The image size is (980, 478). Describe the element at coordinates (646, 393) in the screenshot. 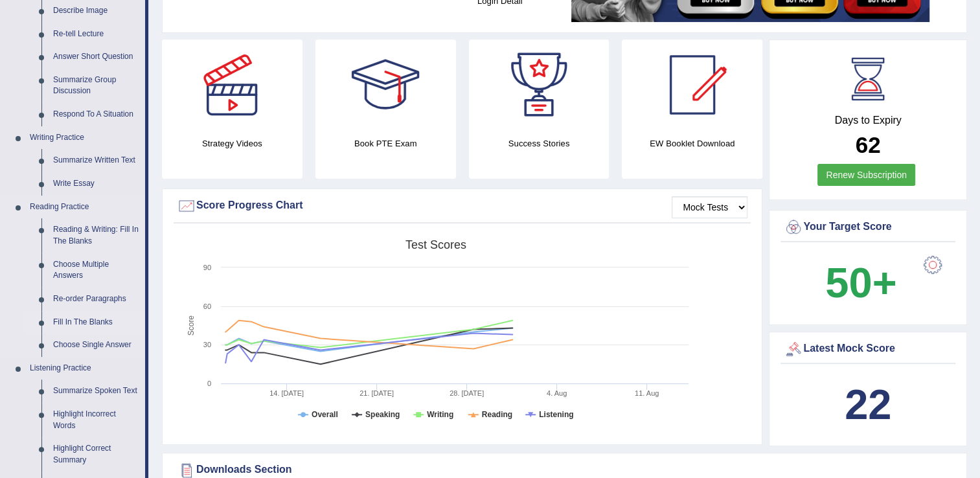

I see `tspan: 11. Aug` at that location.